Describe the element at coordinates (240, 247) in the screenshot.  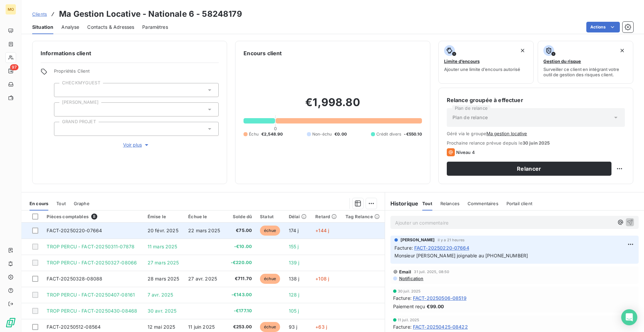
I see `span: -€10.00` at that location.